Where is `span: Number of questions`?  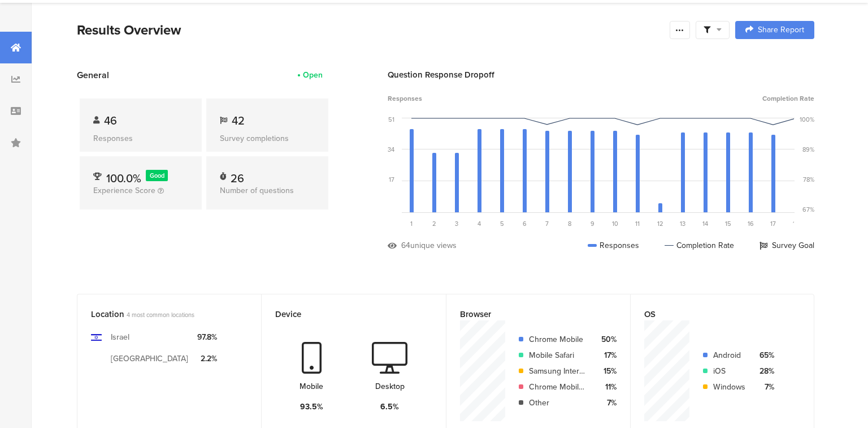
span: Number of questions is located at coordinates (257, 190).